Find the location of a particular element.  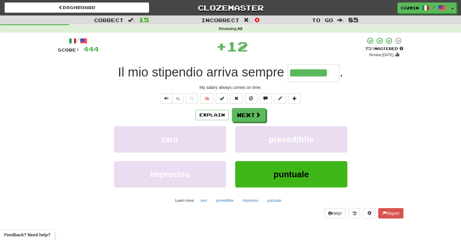

span: 85 is located at coordinates (353, 20).